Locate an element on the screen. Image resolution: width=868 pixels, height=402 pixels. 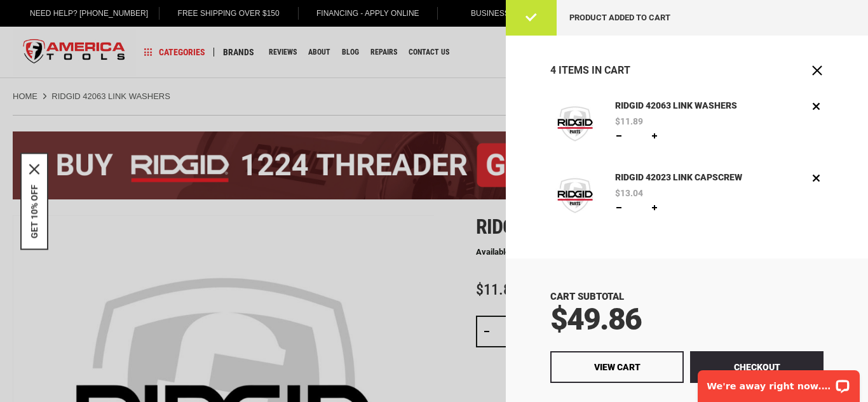
img: RIDGID 42023 LINK CAPSCREW is located at coordinates (575, 195).